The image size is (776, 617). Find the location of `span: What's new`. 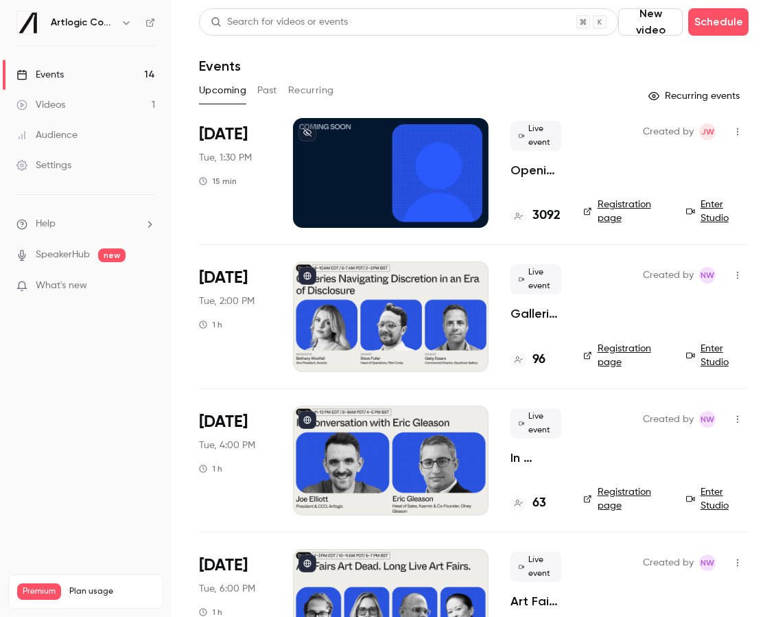

span: What's new is located at coordinates (61, 286).